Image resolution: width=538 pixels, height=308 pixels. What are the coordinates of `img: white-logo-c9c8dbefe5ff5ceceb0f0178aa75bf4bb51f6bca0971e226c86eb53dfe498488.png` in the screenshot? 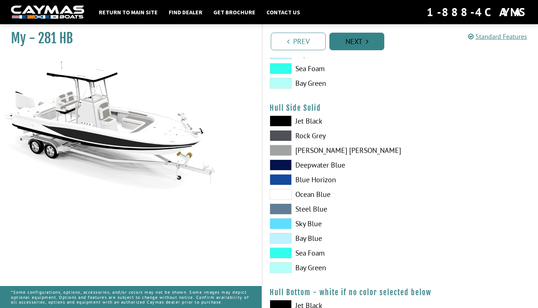 It's located at (48, 12).